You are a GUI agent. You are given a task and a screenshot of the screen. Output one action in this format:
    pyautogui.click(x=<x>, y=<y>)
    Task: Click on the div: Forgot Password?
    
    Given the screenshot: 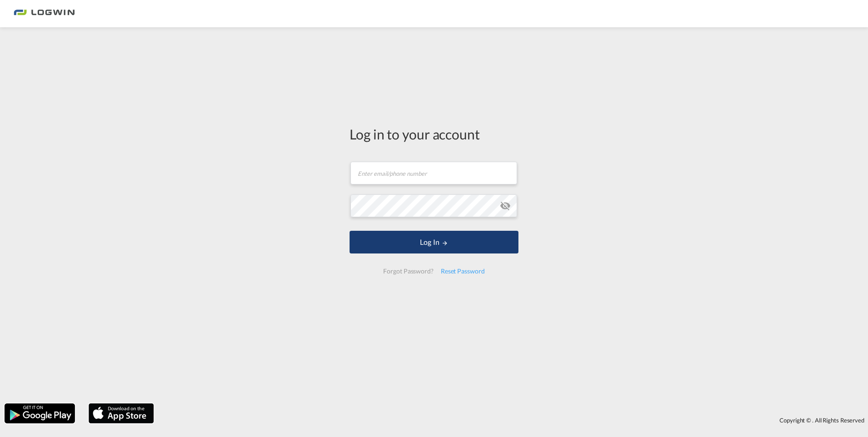 What is the action you would take?
    pyautogui.click(x=408, y=272)
    